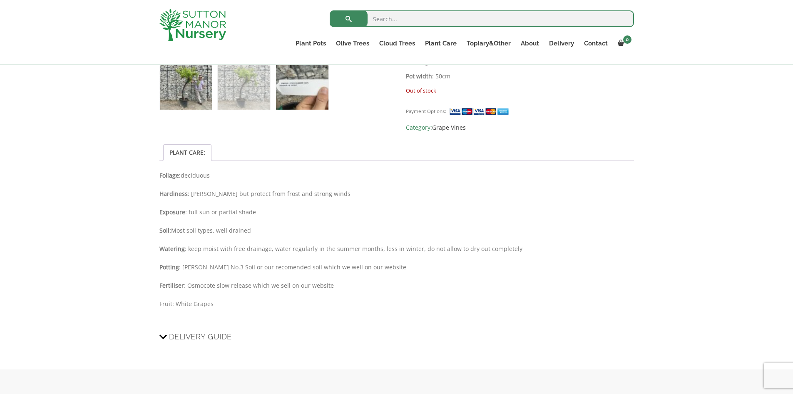  Describe the element at coordinates (426, 111) in the screenshot. I see `small: Payment Options:` at that location.